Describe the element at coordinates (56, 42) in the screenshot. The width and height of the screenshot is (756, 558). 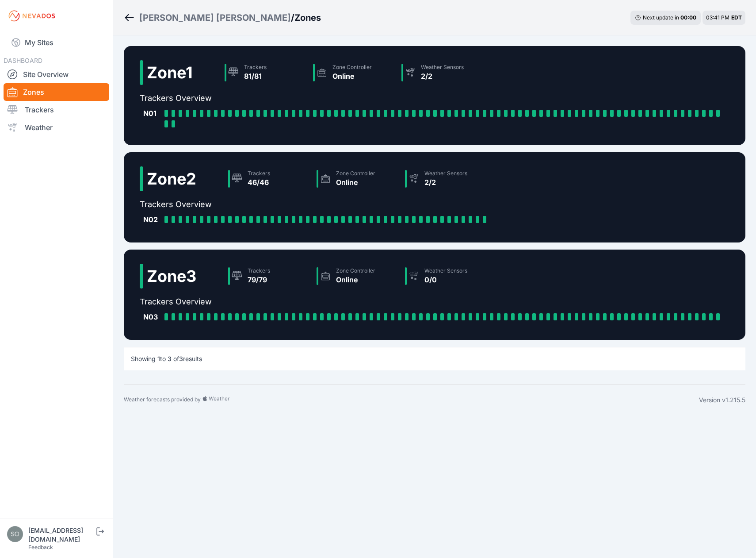
I see `a: My Sites` at that location.